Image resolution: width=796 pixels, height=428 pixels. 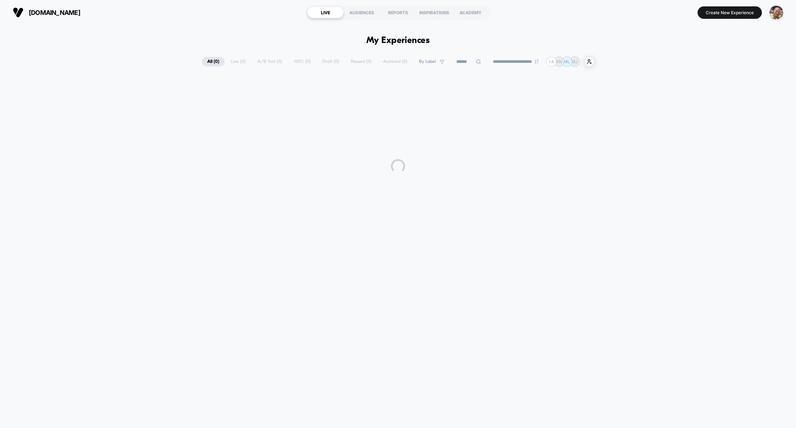 I want to click on button: ppic, so click(x=776, y=12).